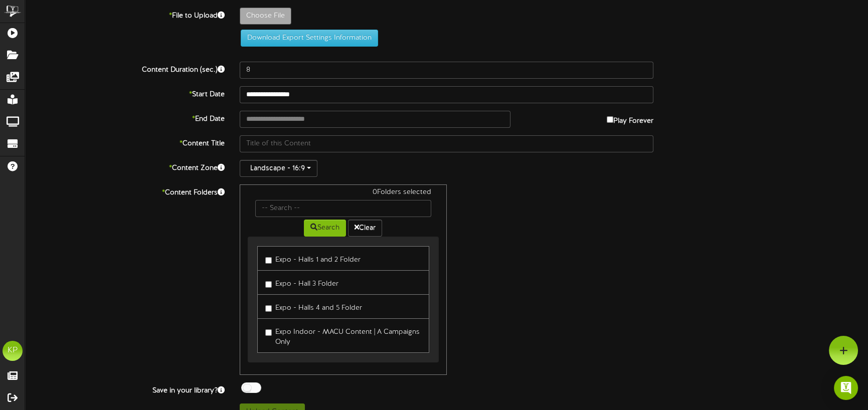  Describe the element at coordinates (125, 118) in the screenshot. I see `label: End Date` at that location.